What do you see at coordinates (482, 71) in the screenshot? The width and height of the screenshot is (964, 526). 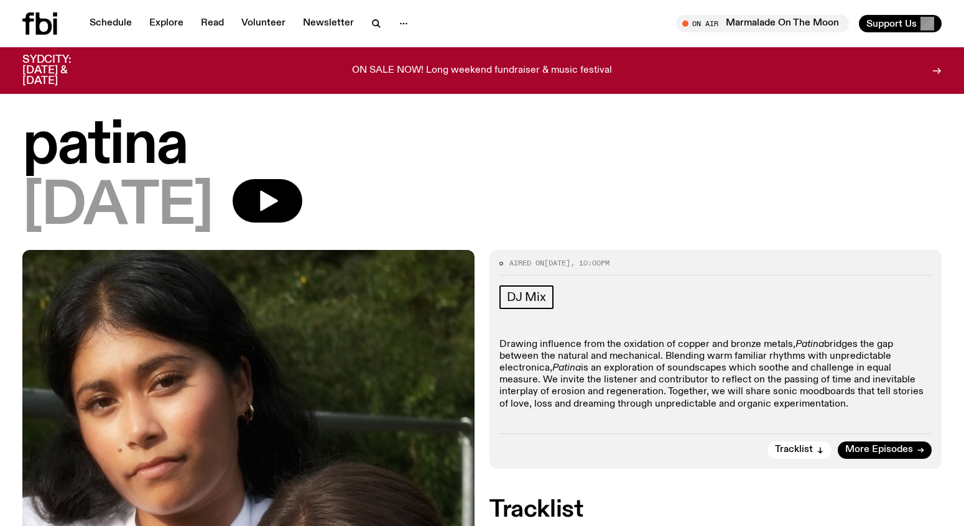 I see `p: ON SALE NOW! Long weekend fundraiser & music festival` at bounding box center [482, 71].